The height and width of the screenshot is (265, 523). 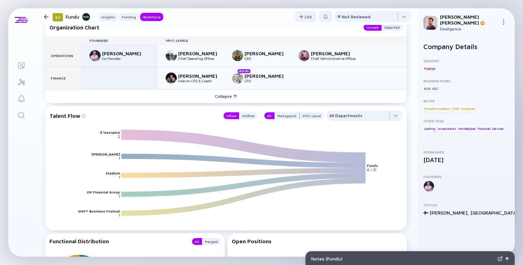 What do you see at coordinates (103, 192) in the screenshot?
I see `text: OP Financial Group` at bounding box center [103, 192].